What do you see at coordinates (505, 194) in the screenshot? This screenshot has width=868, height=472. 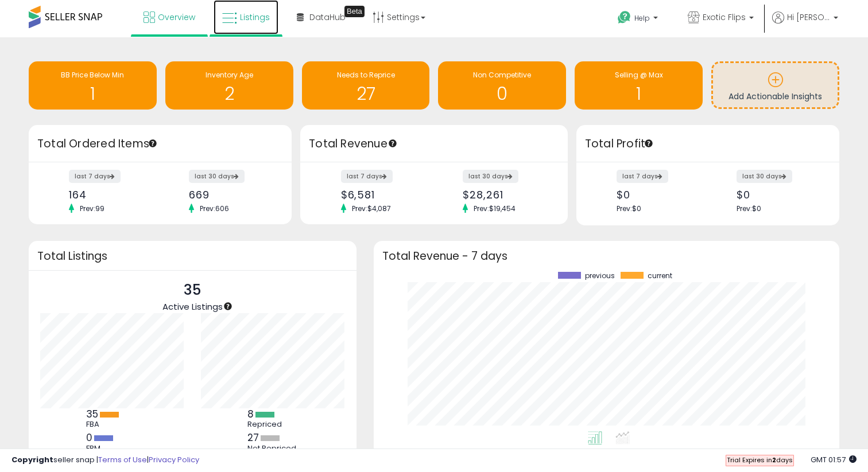 I see `div: $28,261` at bounding box center [505, 194].